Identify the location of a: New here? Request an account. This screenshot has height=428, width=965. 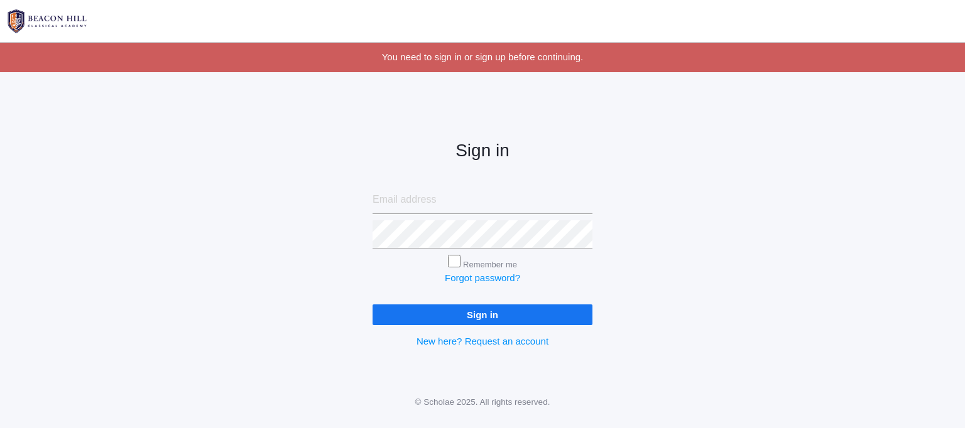
(482, 341).